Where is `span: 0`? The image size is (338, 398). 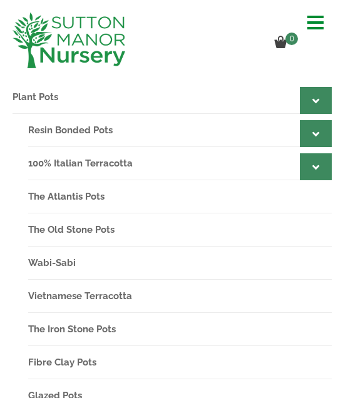 span: 0 is located at coordinates (292, 39).